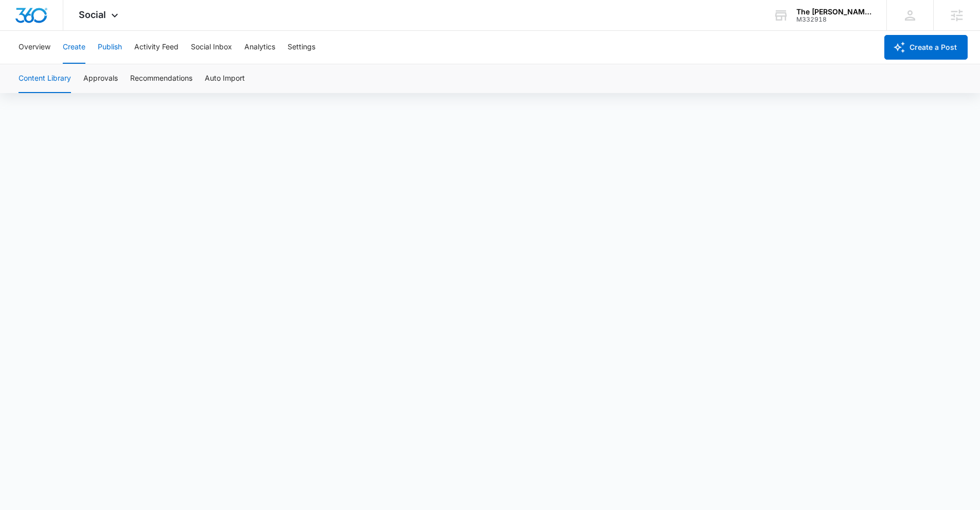  I want to click on button: Recommendations, so click(161, 79).